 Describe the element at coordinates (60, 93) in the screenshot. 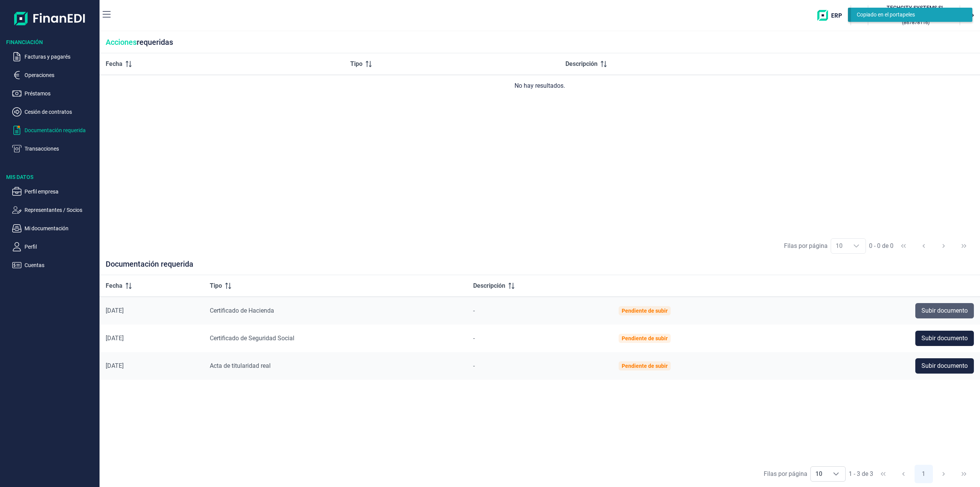

I see `p: Préstamos` at that location.